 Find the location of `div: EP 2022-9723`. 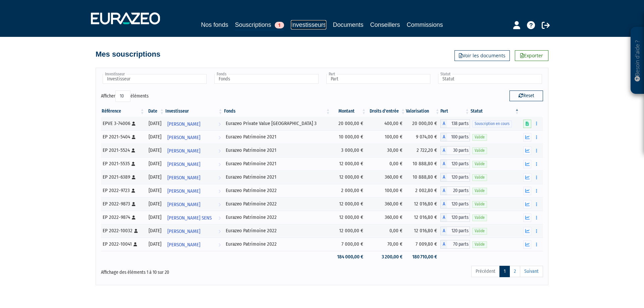

div: EP 2022-9723 is located at coordinates (123, 190).